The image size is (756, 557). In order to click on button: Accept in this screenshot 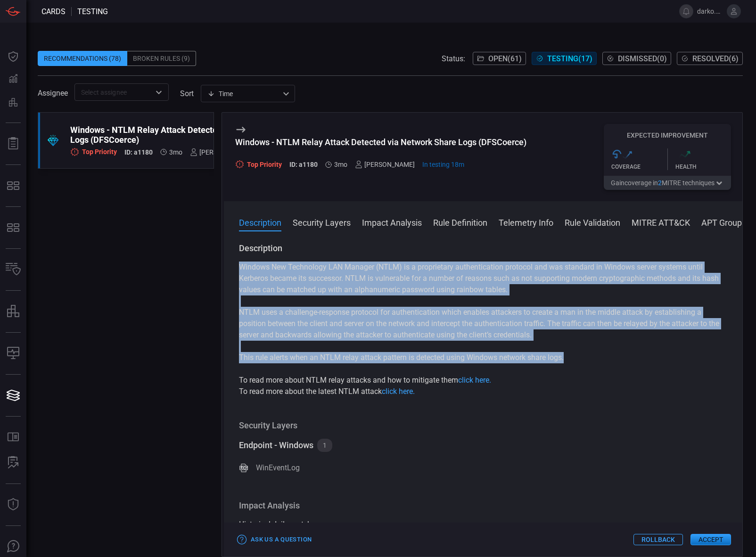, I will do `click(711, 540)`.